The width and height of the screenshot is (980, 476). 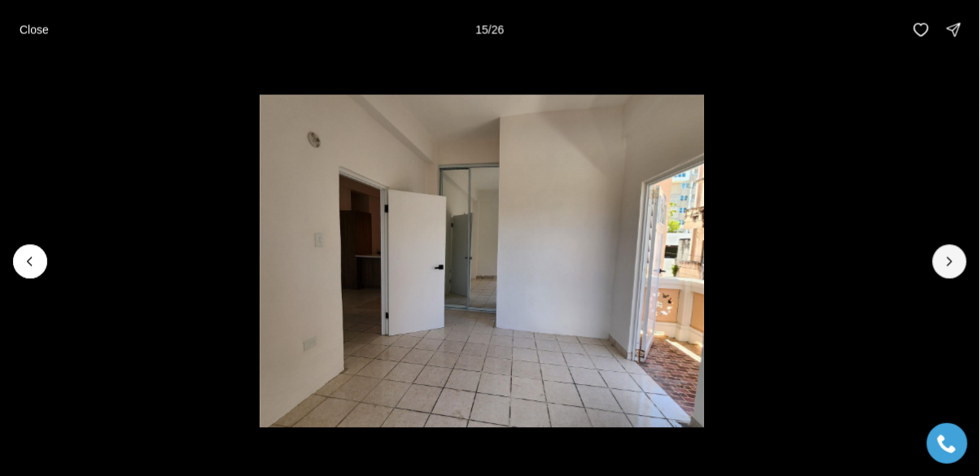 What do you see at coordinates (34, 29) in the screenshot?
I see `p: Close` at bounding box center [34, 29].